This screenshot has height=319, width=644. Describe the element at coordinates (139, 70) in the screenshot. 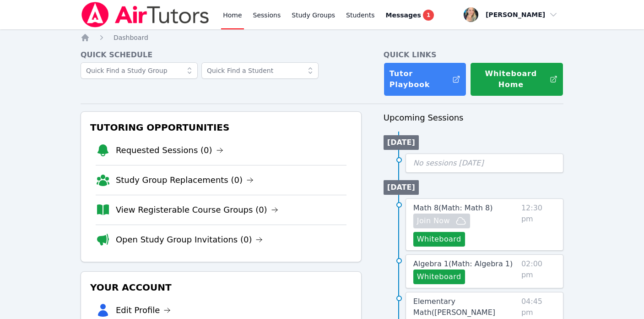

I see `input: Quick Find a Study Group` at that location.